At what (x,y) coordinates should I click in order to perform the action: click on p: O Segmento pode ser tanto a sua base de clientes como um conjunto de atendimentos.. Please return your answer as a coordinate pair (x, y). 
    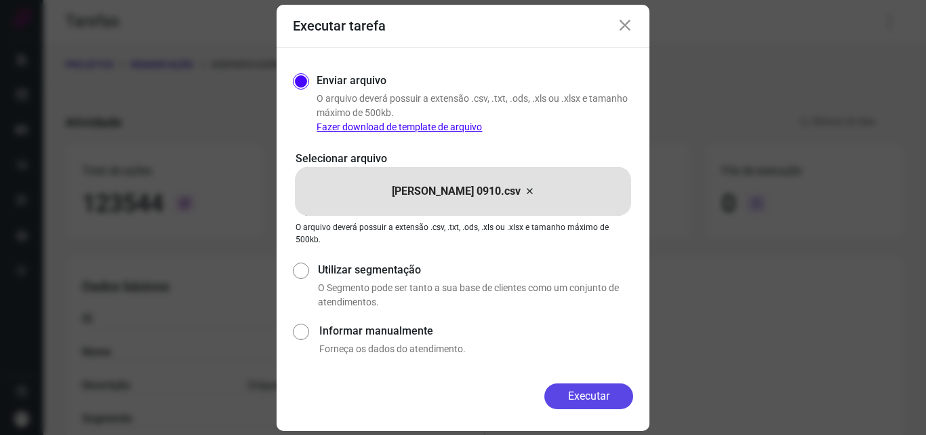
    Looking at the image, I should click on (475, 295).